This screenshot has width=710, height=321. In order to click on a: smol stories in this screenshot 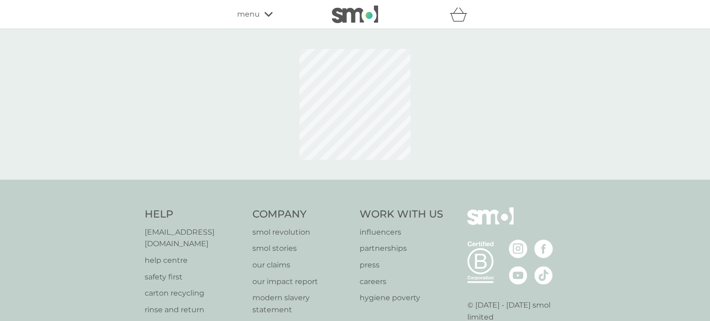, I will do `click(301, 249)`.